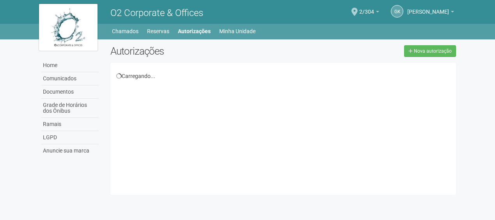  What do you see at coordinates (369, 13) in the screenshot?
I see `a: 2/304` at bounding box center [369, 13].